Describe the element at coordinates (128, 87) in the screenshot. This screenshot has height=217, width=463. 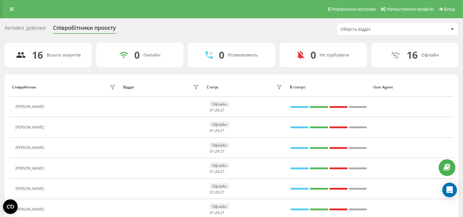
I see `div: Відділ` at that location.